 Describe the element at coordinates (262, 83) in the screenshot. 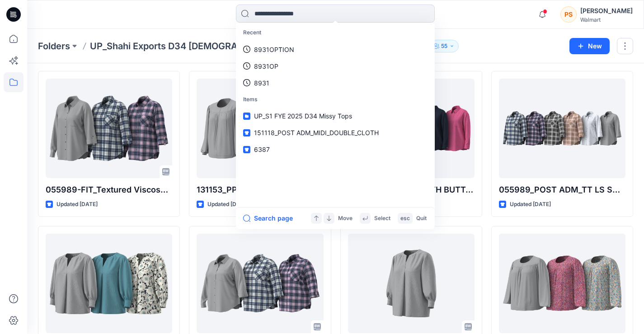

I see `p: 8931` at that location.